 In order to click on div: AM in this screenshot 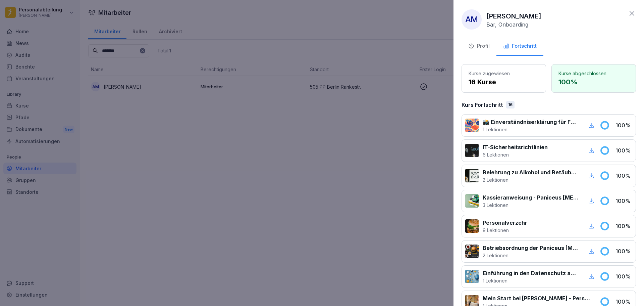, I will do `click(472, 20)`.